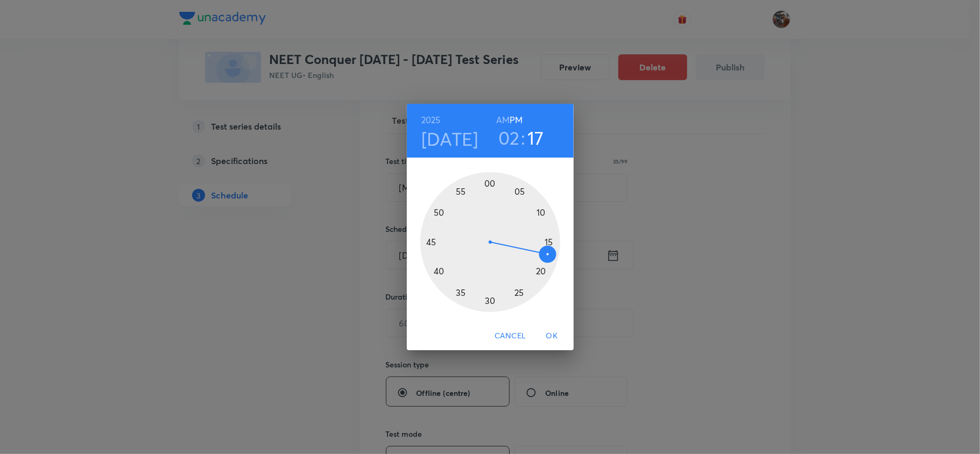  I want to click on span: Cancel, so click(510, 335).